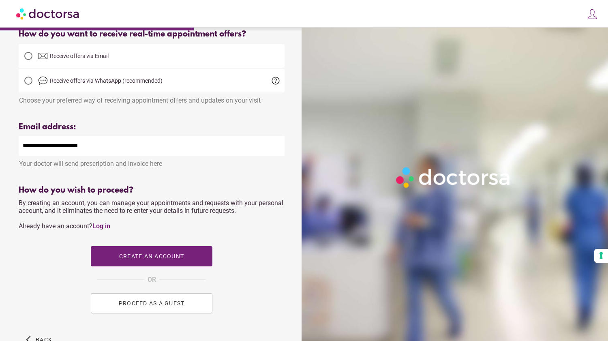  Describe the element at coordinates (152, 256) in the screenshot. I see `button: Create an account` at that location.